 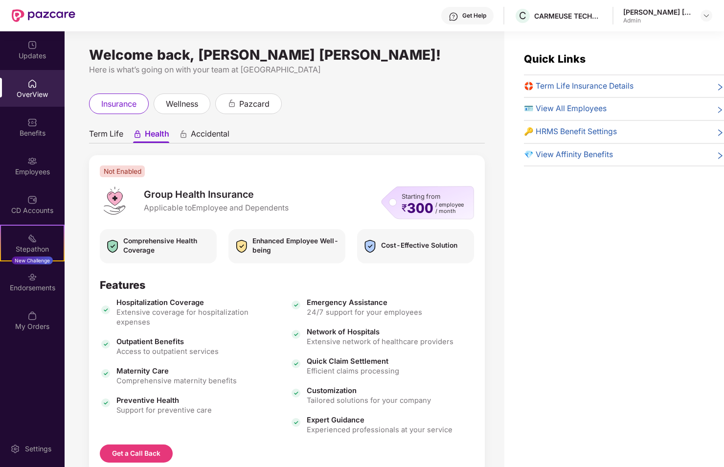 I want to click on span: Support for preventive care, so click(x=164, y=410).